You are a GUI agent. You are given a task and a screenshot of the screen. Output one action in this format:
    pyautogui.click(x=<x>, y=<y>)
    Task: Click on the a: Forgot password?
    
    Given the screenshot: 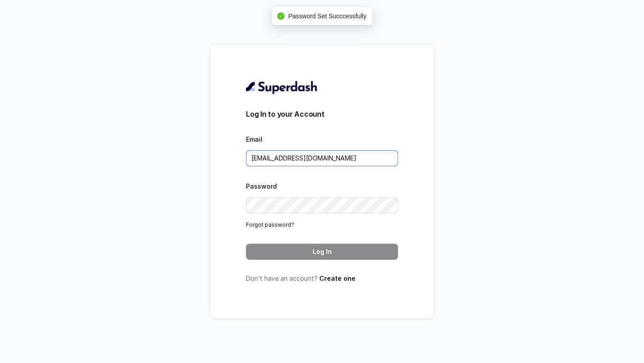 What is the action you would take?
    pyautogui.click(x=270, y=225)
    